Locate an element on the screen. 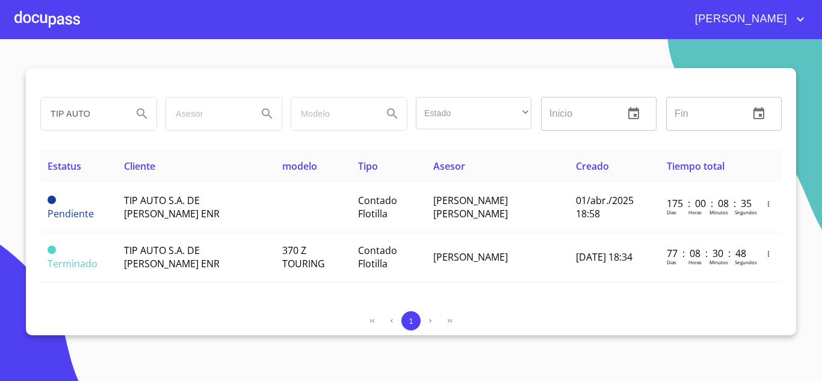 Image resolution: width=822 pixels, height=381 pixels. button: account of current user is located at coordinates (746, 19).